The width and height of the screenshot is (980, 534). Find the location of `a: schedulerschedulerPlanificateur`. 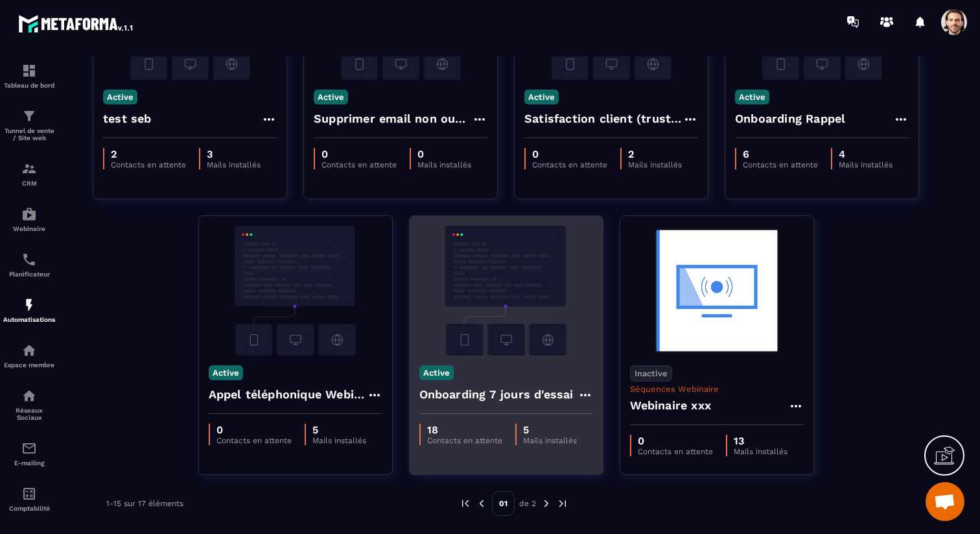

a: schedulerschedulerPlanificateur is located at coordinates (29, 265).